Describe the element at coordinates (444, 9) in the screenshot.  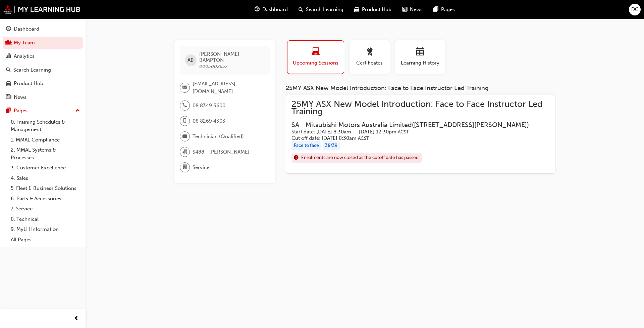
I see `a: pages-iconPages` at that location.